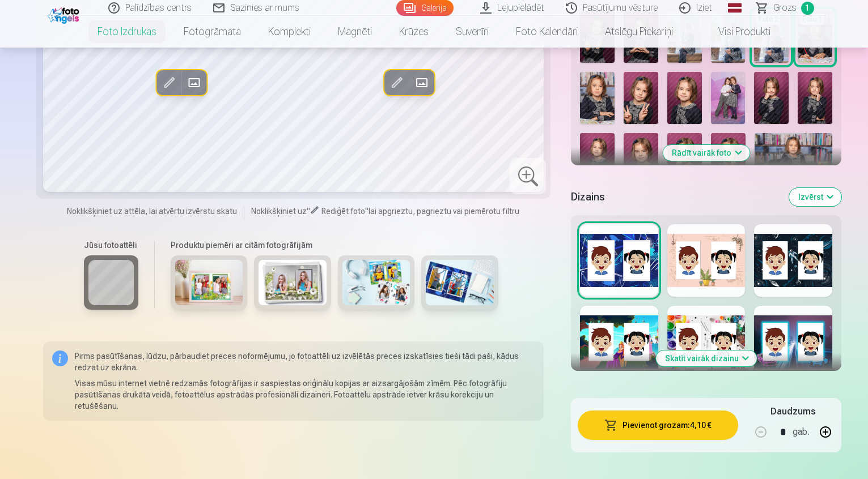 This screenshot has height=479, width=868. Describe the element at coordinates (639, 32) in the screenshot. I see `a: Atslēgu piekariņi` at that location.